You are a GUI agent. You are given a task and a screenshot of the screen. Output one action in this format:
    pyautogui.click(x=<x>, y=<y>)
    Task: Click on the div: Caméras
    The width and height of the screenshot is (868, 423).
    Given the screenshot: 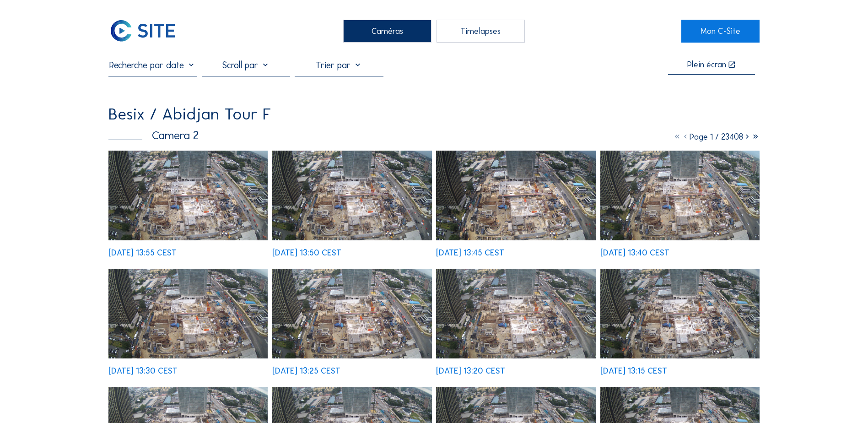 What is the action you would take?
    pyautogui.click(x=387, y=31)
    